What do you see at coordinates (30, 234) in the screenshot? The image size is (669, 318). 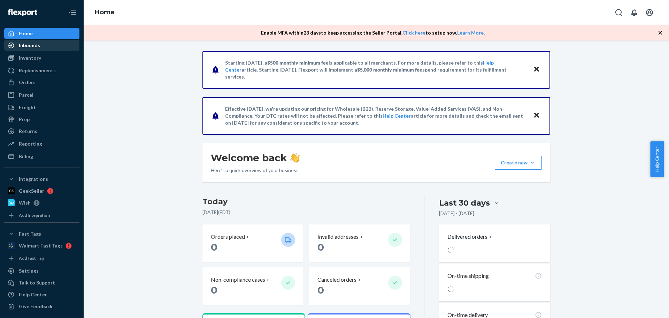 I see `div: Fast Tags` at bounding box center [30, 234].